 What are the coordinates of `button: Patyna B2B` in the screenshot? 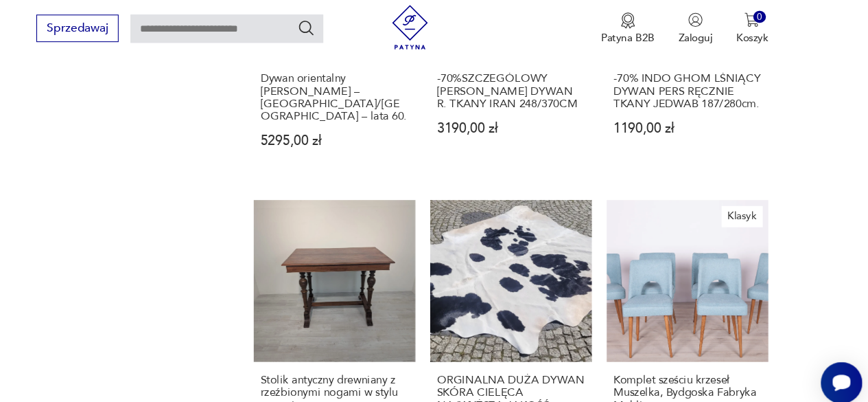 It's located at (643, 39).